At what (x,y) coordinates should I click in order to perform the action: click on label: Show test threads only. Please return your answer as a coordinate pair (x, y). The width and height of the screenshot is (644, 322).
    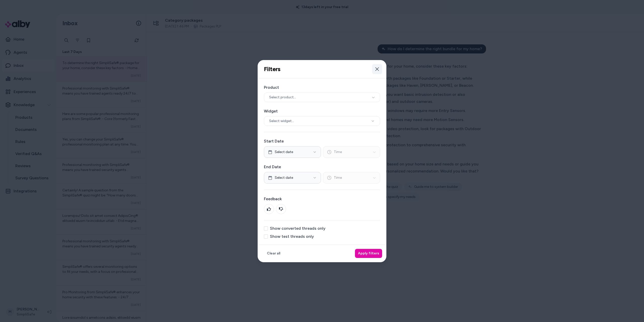
    Looking at the image, I should click on (292, 236).